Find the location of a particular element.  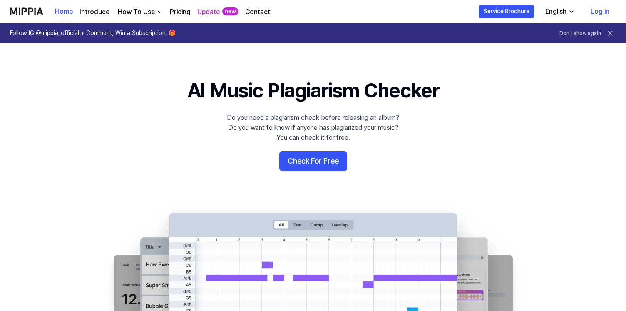

button: Don't show again is located at coordinates (580, 33).